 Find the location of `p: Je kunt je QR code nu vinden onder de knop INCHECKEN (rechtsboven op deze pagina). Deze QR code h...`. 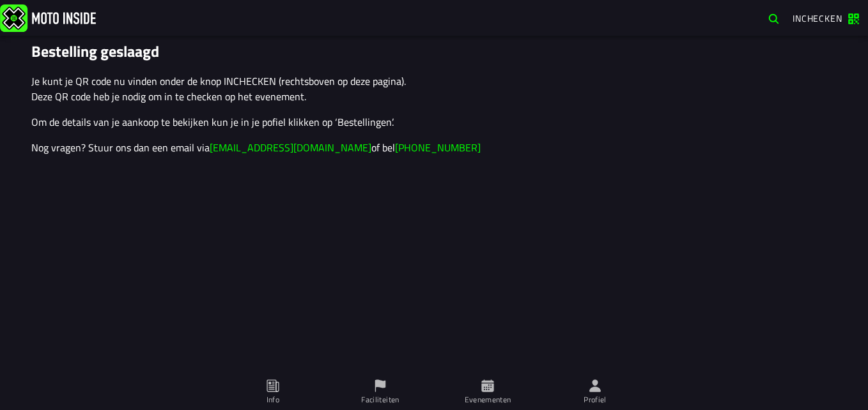

p: Je kunt je QR code nu vinden onder de knop INCHECKEN (rechtsboven op deze pagina). Deze QR code h... is located at coordinates (434, 89).